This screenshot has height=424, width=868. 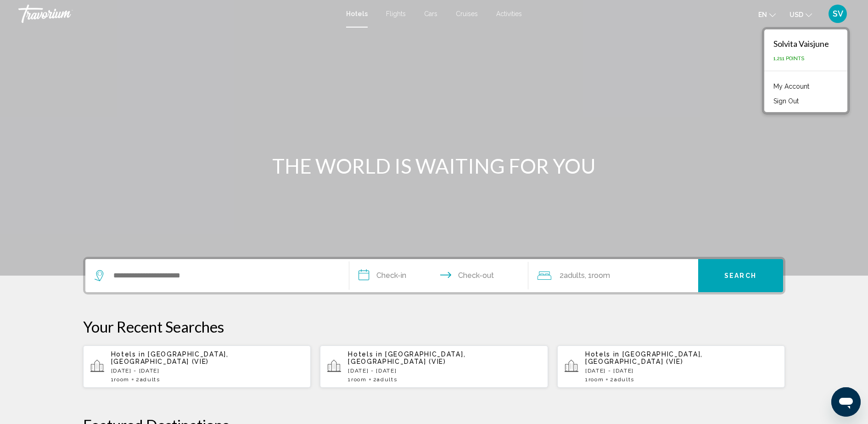 What do you see at coordinates (509, 14) in the screenshot?
I see `span: Activities` at bounding box center [509, 14].